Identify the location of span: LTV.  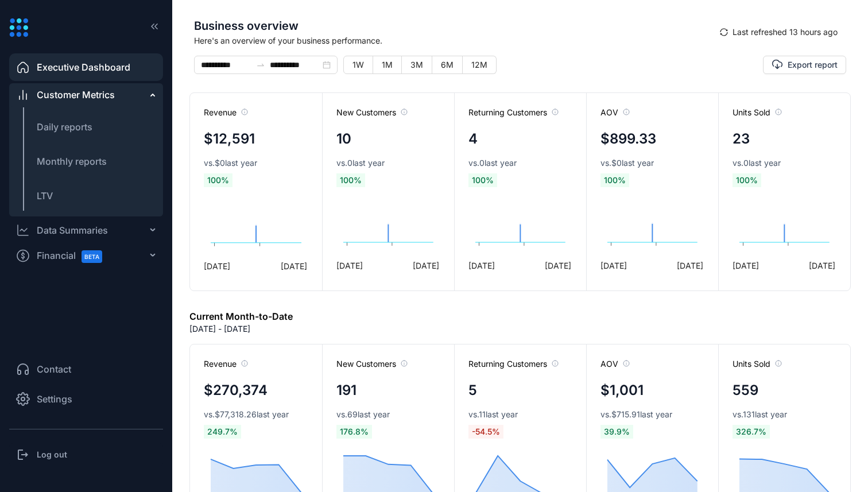
(45, 196).